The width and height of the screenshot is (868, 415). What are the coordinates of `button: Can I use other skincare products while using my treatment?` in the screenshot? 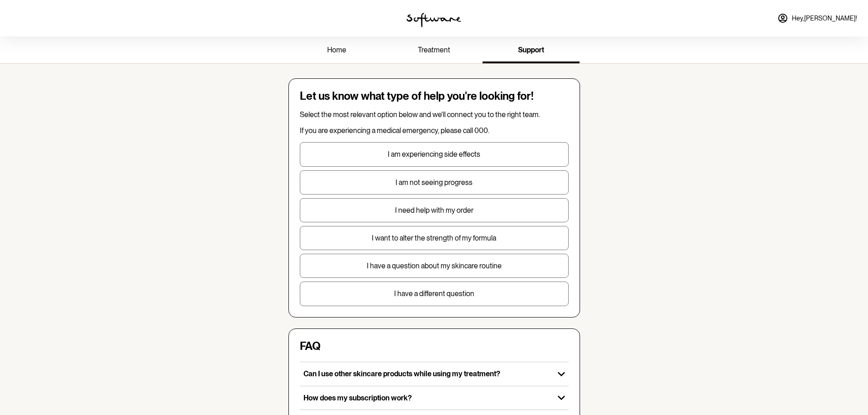 It's located at (434, 374).